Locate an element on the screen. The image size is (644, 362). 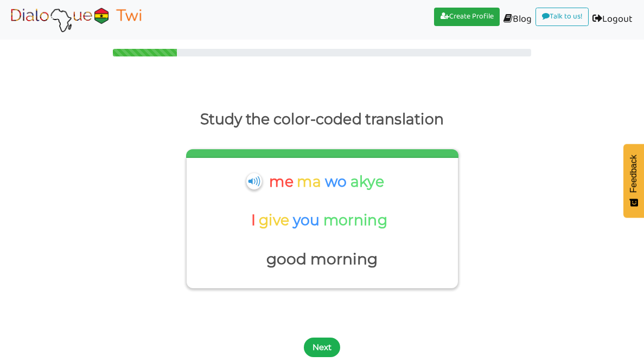
p: akye is located at coordinates (369, 182).